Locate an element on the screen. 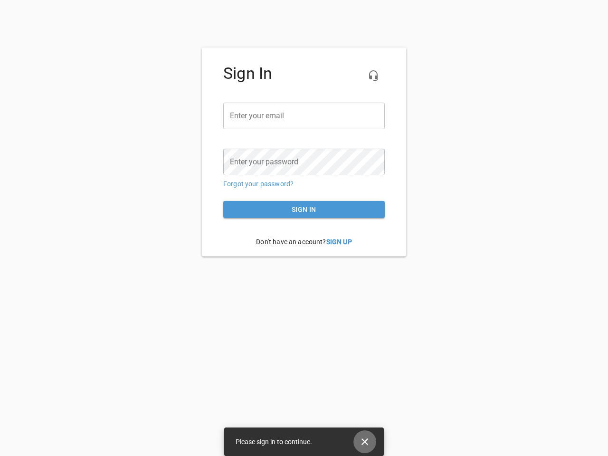 The height and width of the screenshot is (456, 608). button: Sign in is located at coordinates (304, 210).